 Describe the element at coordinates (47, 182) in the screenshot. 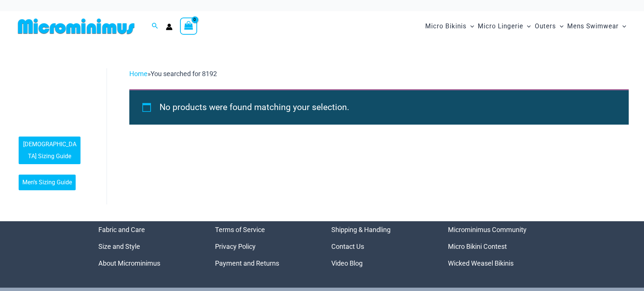

I see `a: Men’s Sizing Guide` at that location.